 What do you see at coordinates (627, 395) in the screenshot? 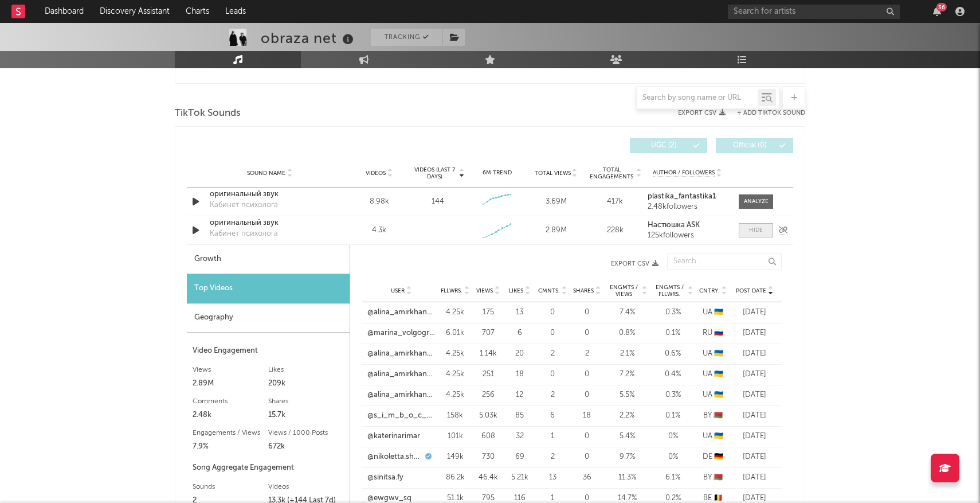
I see `div: 5.5 %` at bounding box center [627, 395].